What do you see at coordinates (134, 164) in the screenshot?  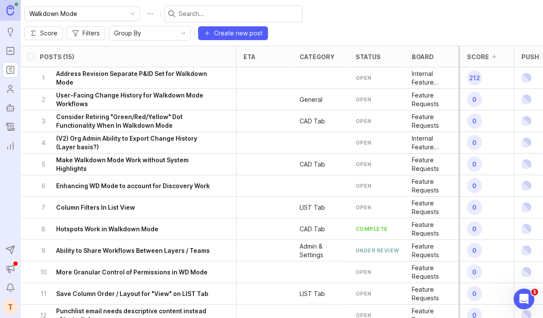 I see `h6: Make Walkdown Mode Work without System Highlights` at bounding box center [134, 164].